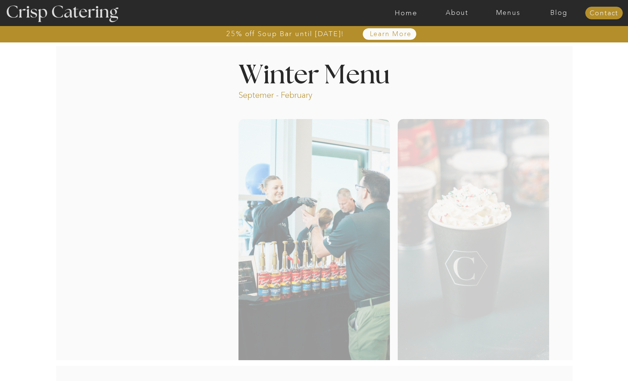  Describe the element at coordinates (457, 13) in the screenshot. I see `a: About` at that location.